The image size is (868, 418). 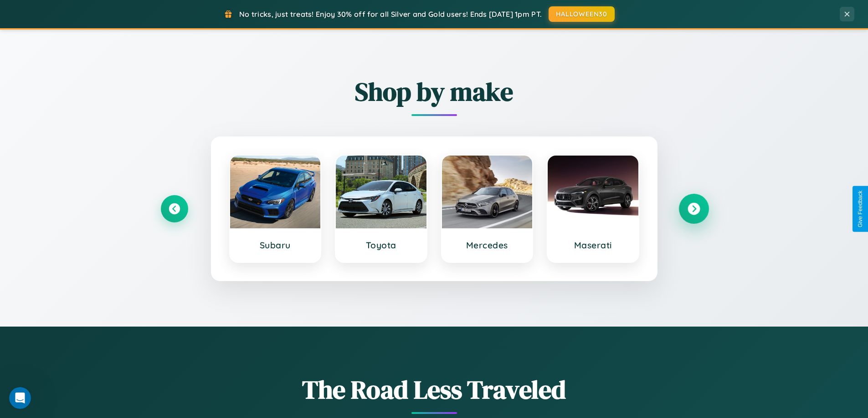 I want to click on h3: Toyota, so click(x=381, y=245).